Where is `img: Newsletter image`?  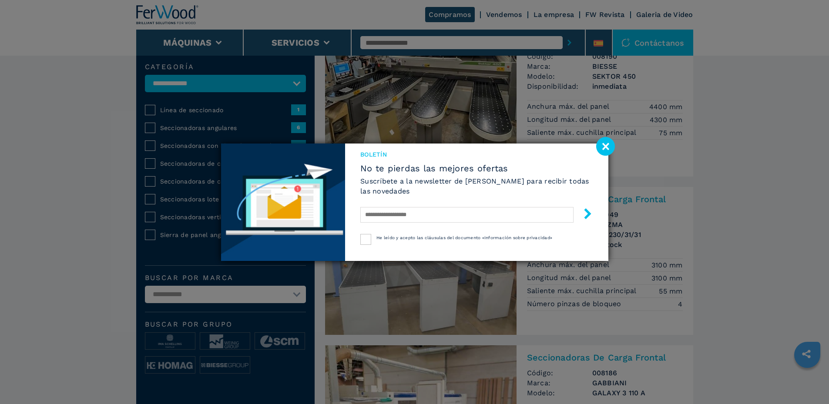 img: Newsletter image is located at coordinates (283, 202).